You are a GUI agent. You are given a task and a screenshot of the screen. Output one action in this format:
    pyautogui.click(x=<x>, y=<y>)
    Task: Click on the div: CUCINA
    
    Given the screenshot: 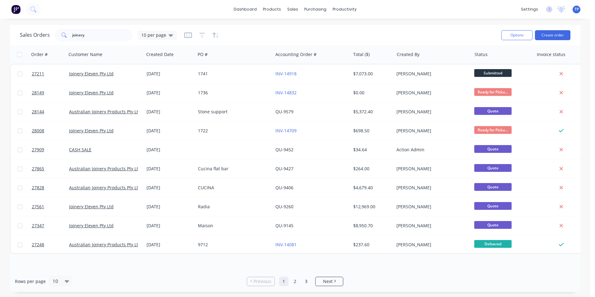 What is the action you would take?
    pyautogui.click(x=232, y=188)
    